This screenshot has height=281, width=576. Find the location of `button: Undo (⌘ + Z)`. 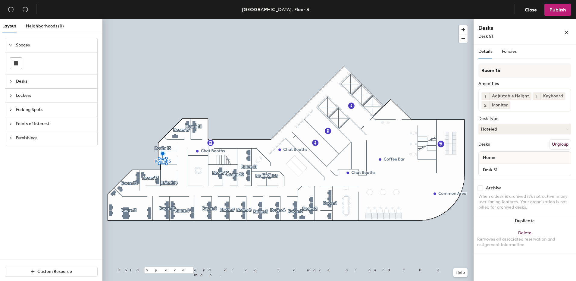

button: Undo (⌘ + Z) is located at coordinates (11, 10).